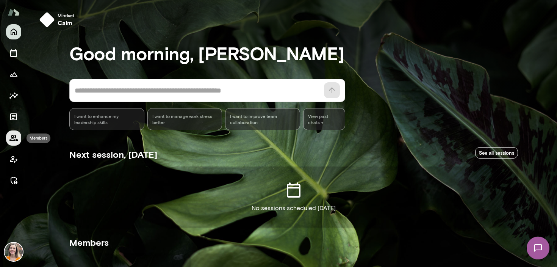 Image resolution: width=557 pixels, height=267 pixels. I want to click on button: Insights, so click(14, 96).